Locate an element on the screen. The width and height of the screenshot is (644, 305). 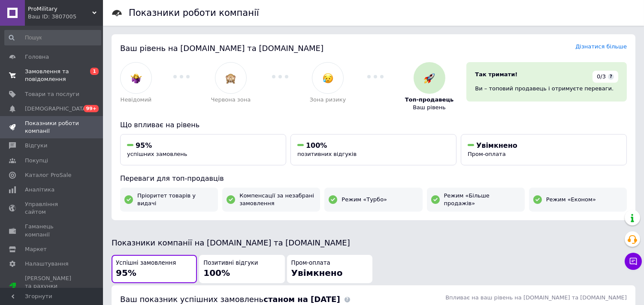
input: Пошук is located at coordinates (53, 37).